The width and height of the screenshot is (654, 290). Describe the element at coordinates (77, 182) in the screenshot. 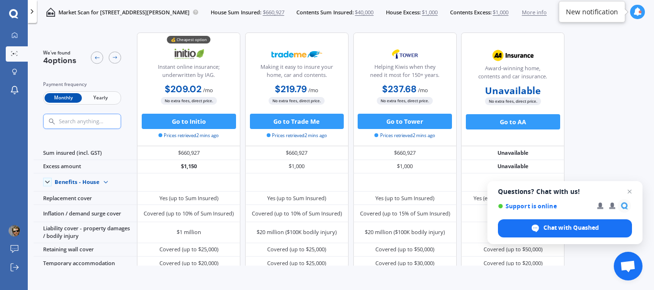

I see `div: Benefits - House` at that location.